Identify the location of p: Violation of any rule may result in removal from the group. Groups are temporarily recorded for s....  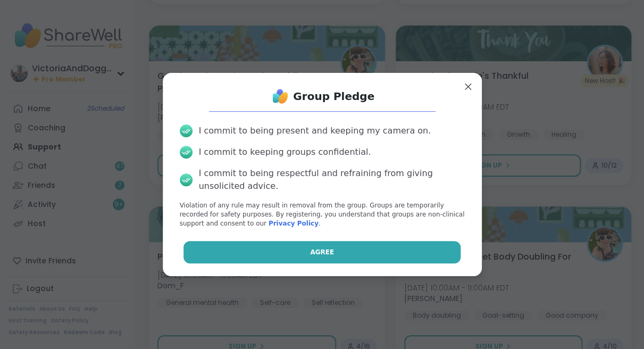
(322, 214).